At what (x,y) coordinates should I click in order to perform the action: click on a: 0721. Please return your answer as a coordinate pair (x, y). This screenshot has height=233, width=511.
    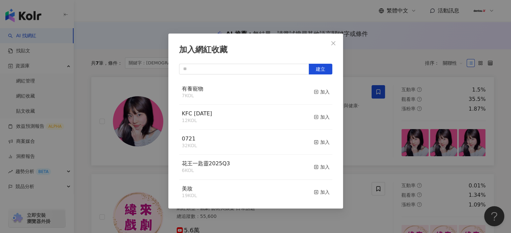
    Looking at the image, I should click on (188, 139).